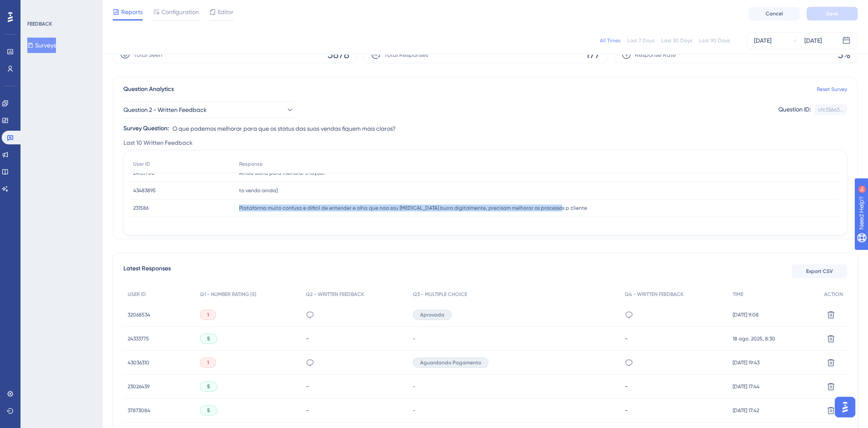 The height and width of the screenshot is (428, 868). I want to click on span: 18 ago. 2025, 8:30, so click(754, 338).